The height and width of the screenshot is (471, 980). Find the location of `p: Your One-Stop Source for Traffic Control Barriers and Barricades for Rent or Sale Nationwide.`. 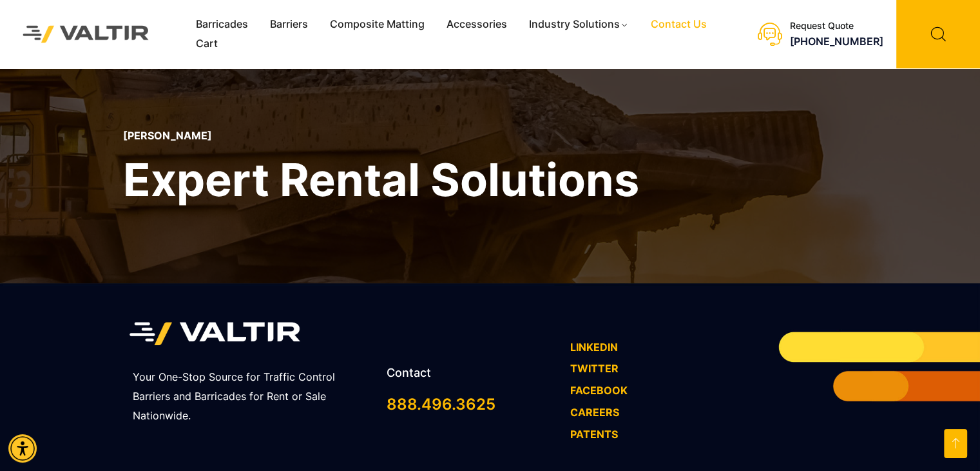

p: Your One-Stop Source for Traffic Control Barriers and Barricades for Rent or Sale Nationwide. is located at coordinates (251, 397).